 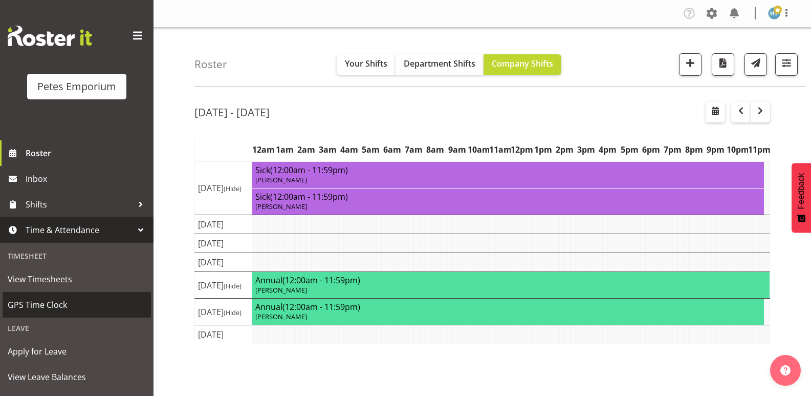 What do you see at coordinates (630, 149) in the screenshot?
I see `th: 5pm` at bounding box center [630, 149].